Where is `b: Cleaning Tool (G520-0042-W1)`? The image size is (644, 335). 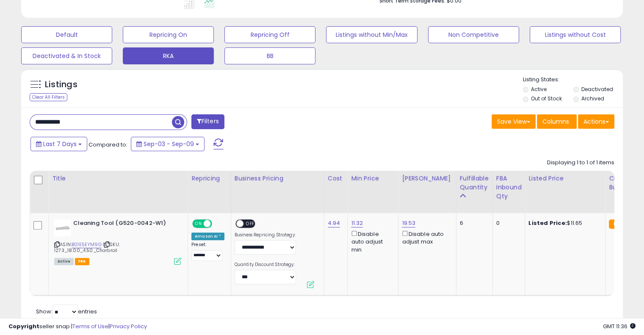
b: Cleaning Tool (G520-0042-W1) is located at coordinates (125, 224).